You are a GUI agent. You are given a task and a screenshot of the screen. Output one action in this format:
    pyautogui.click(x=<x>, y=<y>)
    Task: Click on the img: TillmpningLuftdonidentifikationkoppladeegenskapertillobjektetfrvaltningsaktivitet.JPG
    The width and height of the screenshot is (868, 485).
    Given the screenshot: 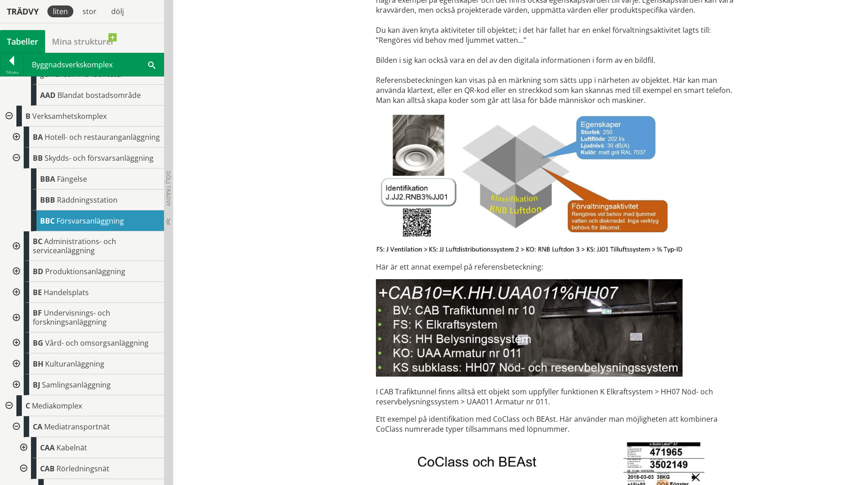 What is the action you would take?
    pyautogui.click(x=528, y=183)
    